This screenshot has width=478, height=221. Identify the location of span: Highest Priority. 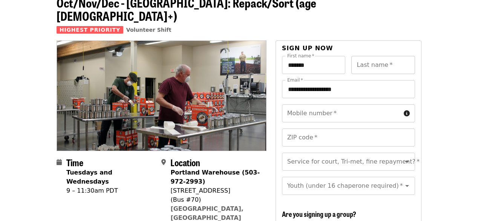
(90, 30).